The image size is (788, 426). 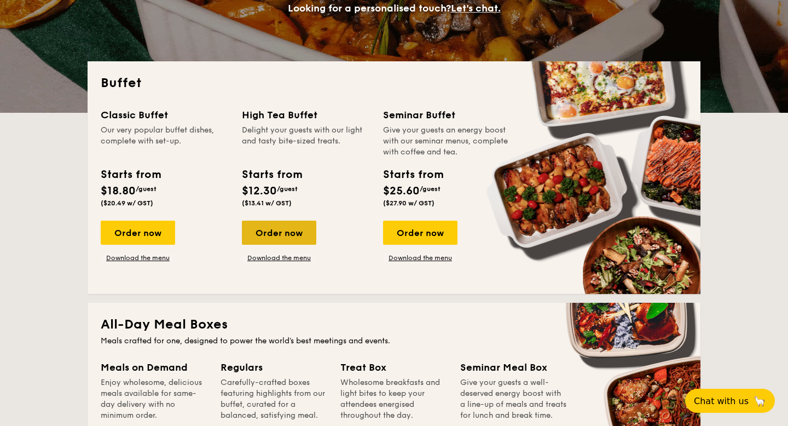 I want to click on button: Chat with us🦙, so click(x=730, y=401).